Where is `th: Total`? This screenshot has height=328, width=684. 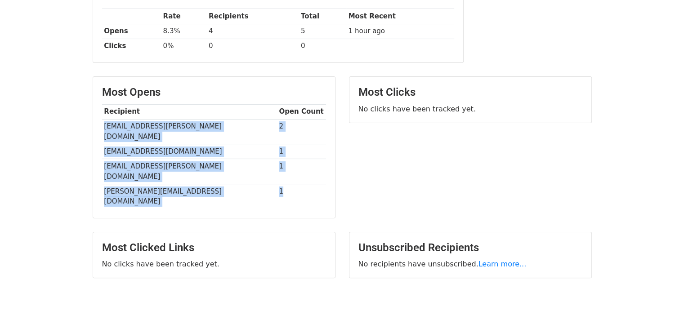 th: Total is located at coordinates (322, 16).